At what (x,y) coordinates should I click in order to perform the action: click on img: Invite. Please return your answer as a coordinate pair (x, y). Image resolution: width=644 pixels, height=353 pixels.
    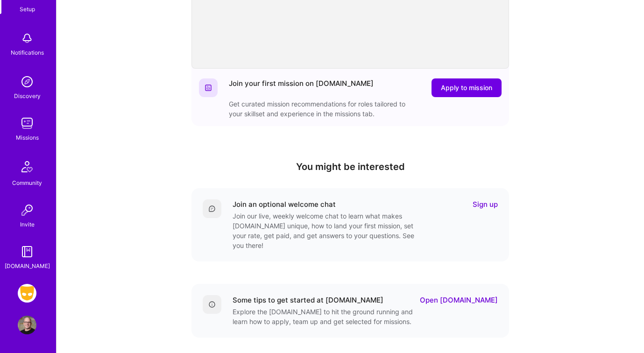
    Looking at the image, I should click on (27, 210).